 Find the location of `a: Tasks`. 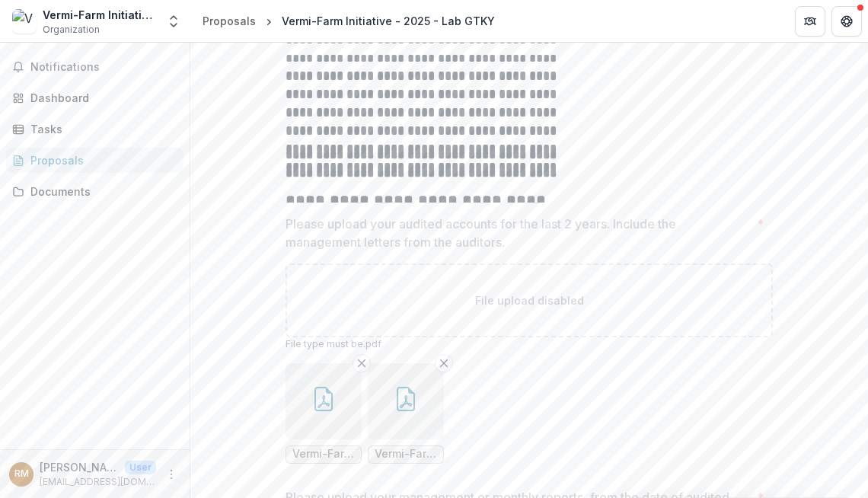

a: Tasks is located at coordinates (94, 129).